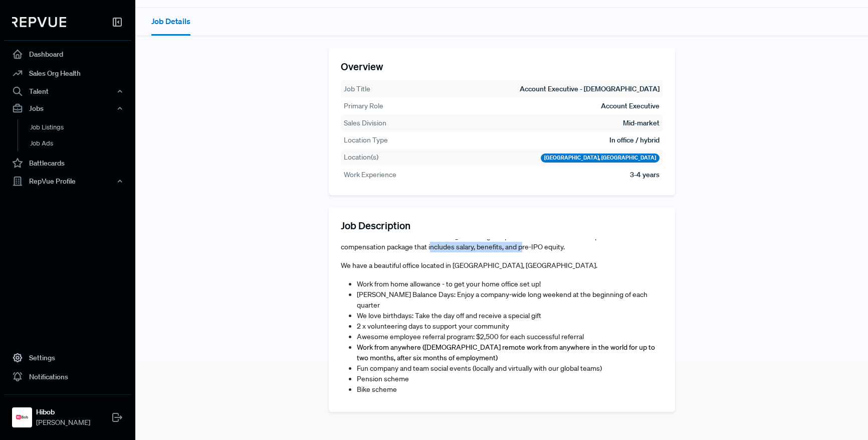 This screenshot has width=868, height=440. Describe the element at coordinates (63, 412) in the screenshot. I see `strong: Hibob` at that location.